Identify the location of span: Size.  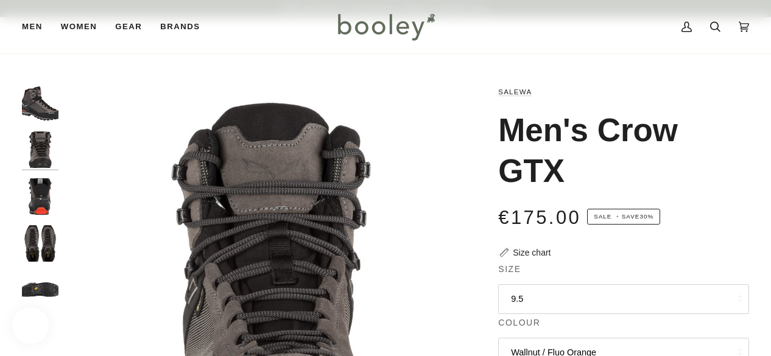
(509, 269).